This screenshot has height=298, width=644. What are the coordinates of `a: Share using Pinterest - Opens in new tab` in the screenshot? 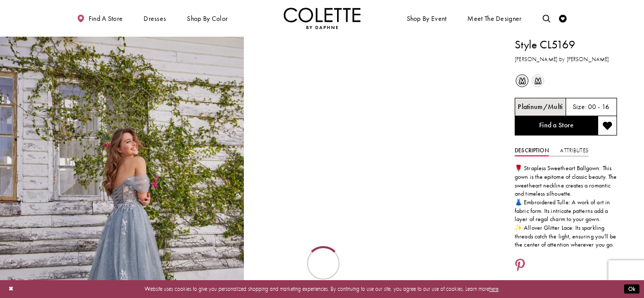 It's located at (520, 266).